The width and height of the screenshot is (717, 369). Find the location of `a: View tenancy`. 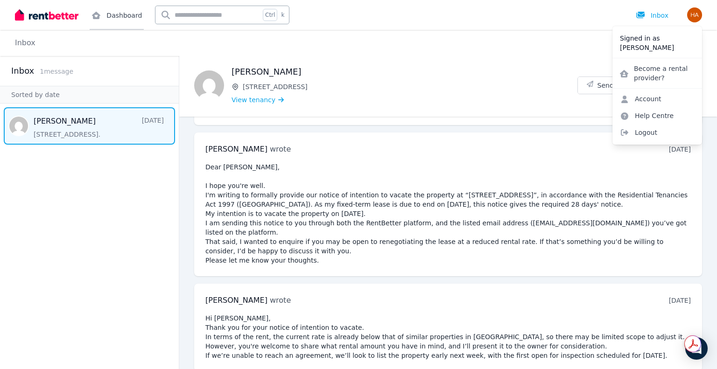

a: View tenancy is located at coordinates (258, 100).